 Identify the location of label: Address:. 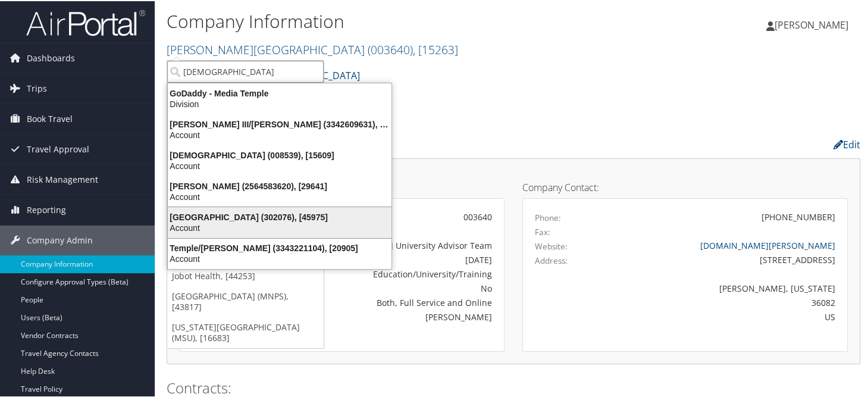
(551, 260).